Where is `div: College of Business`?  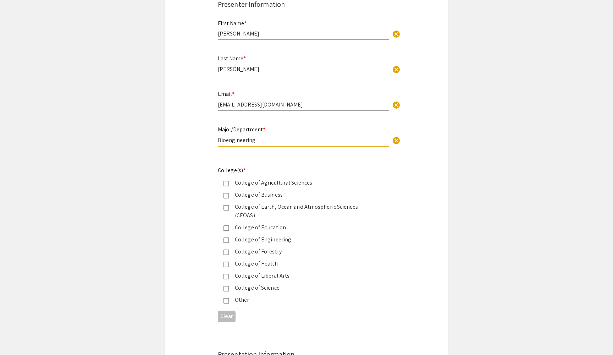
div: College of Business is located at coordinates (304, 195).